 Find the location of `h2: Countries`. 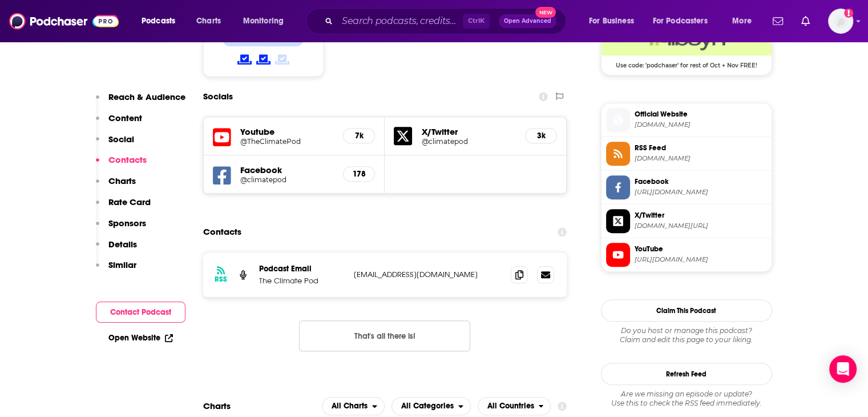

h2: Countries is located at coordinates (514, 406).